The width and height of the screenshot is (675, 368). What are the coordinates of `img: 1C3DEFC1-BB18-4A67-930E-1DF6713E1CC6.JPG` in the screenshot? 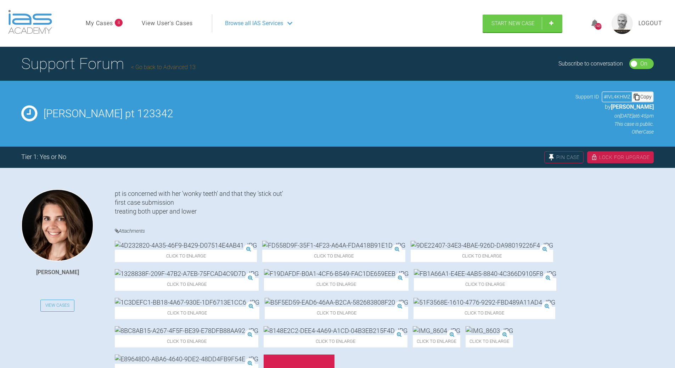 It's located at (187, 302).